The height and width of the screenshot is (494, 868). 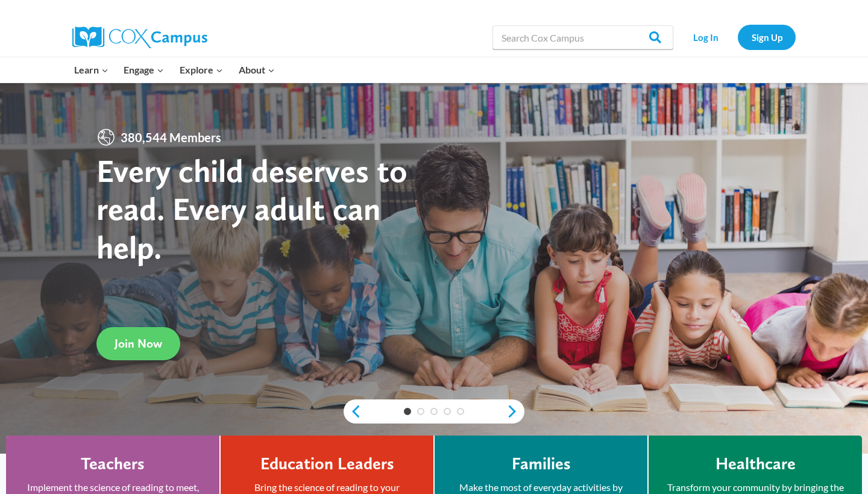 I want to click on a: Join Now, so click(x=138, y=343).